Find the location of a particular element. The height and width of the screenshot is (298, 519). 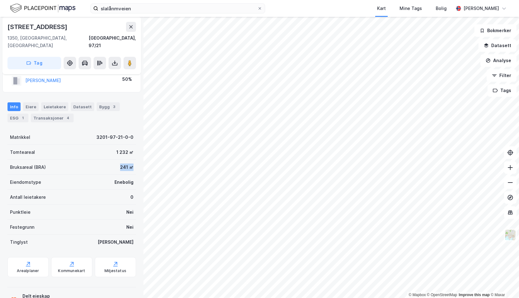

button: Filter is located at coordinates (502, 76).